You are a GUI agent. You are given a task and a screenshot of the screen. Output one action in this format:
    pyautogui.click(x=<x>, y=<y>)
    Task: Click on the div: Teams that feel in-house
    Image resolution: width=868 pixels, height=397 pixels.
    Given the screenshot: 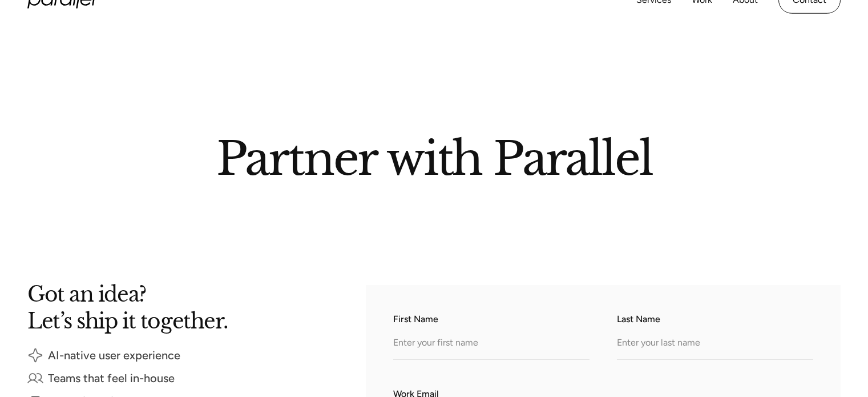 What is the action you would take?
    pyautogui.click(x=111, y=378)
    